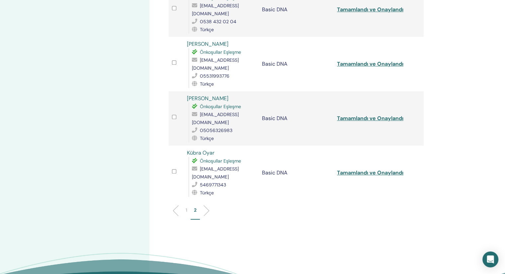 Image resolution: width=505 pixels, height=274 pixels. What do you see at coordinates (186, 210) in the screenshot?
I see `p: 1` at bounding box center [186, 210].